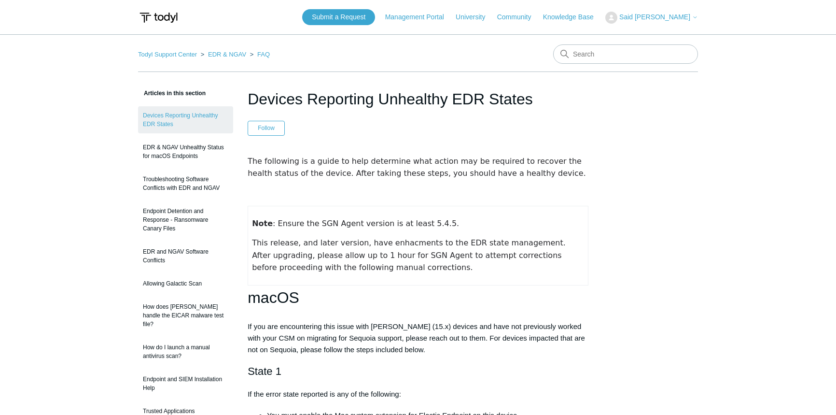 The image size is (836, 415). What do you see at coordinates (626, 54) in the screenshot?
I see `input: Search` at bounding box center [626, 54].